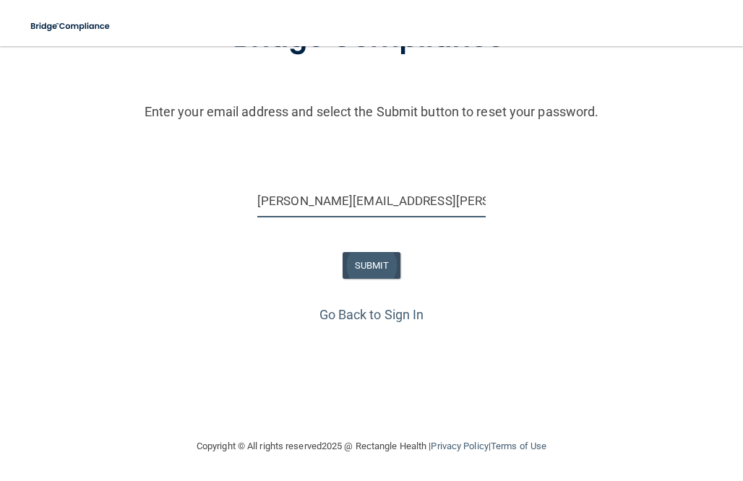  I want to click on a: Go Back to Sign In, so click(371, 314).